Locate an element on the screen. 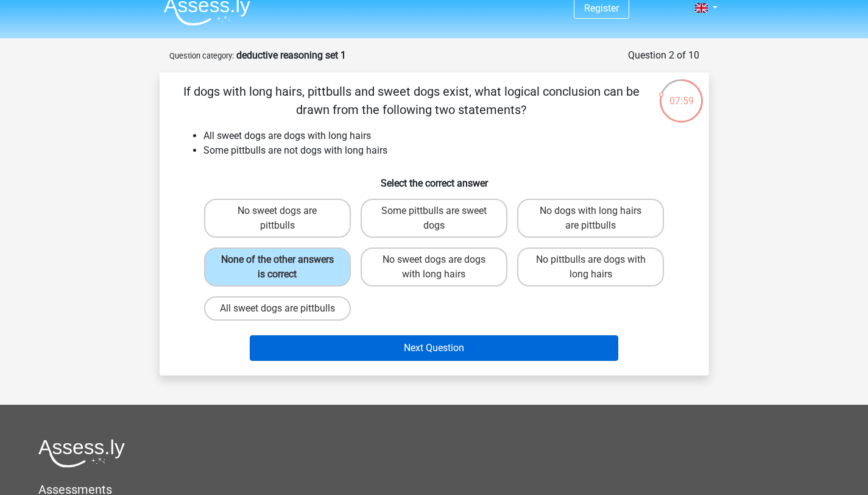 The height and width of the screenshot is (495, 868). li: All sweet dogs are dogs with long hairs is located at coordinates (446, 136).